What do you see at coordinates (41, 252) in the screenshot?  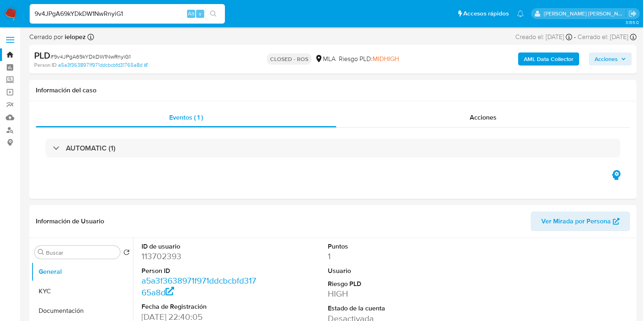 I see `button: Buscar` at bounding box center [41, 252].